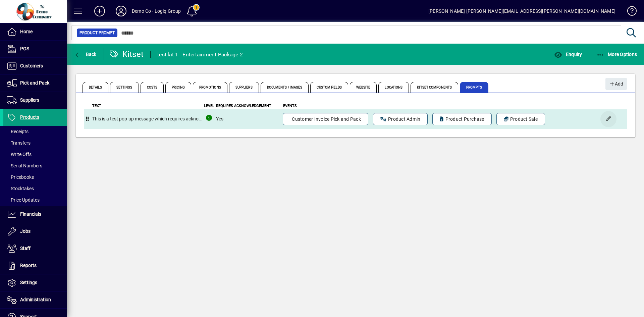  Describe the element at coordinates (568, 55) in the screenshot. I see `button: Enquiry` at that location.